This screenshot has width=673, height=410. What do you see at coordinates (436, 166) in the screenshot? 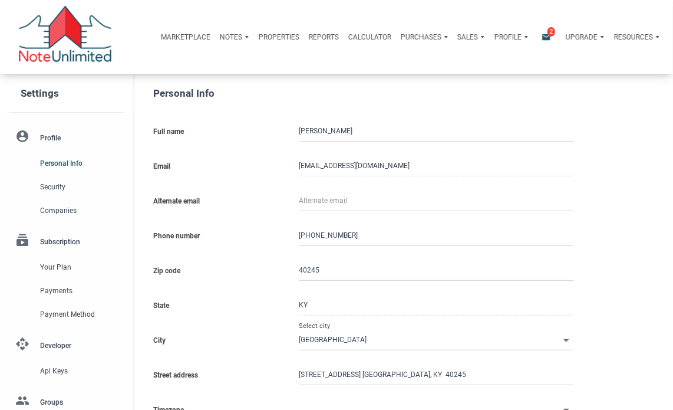
I see `input: Email` at bounding box center [436, 166].